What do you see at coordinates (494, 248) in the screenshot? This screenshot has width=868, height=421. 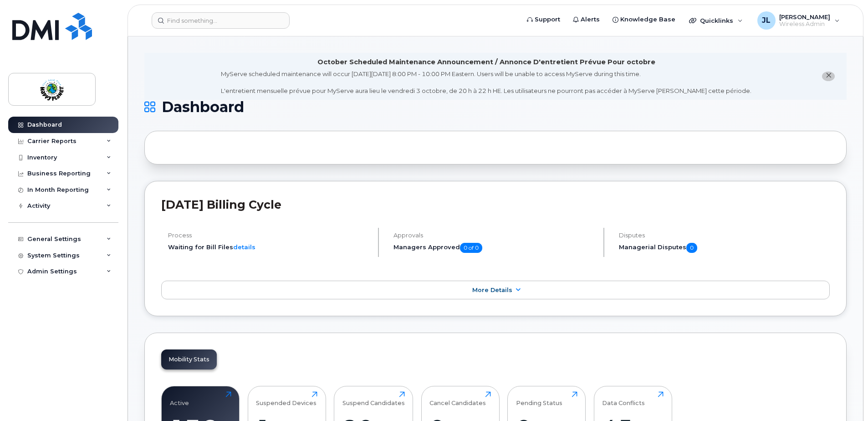 I see `h5: Managers Approved` at bounding box center [494, 248].